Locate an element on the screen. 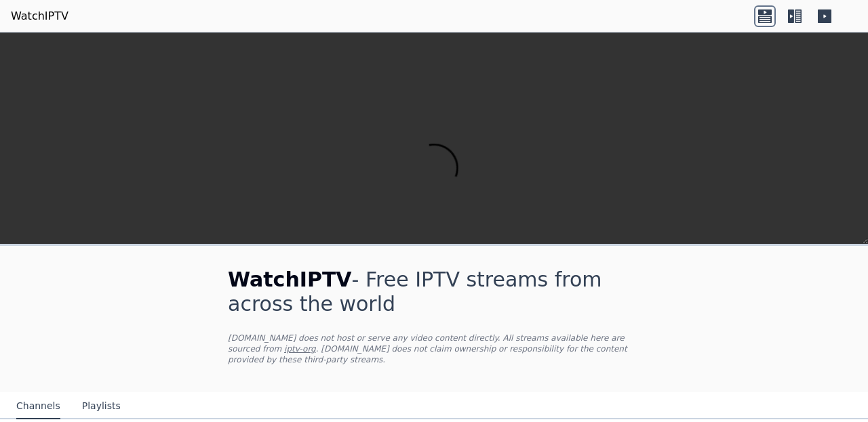 The height and width of the screenshot is (422, 868). span: WatchIPTV is located at coordinates (290, 279).